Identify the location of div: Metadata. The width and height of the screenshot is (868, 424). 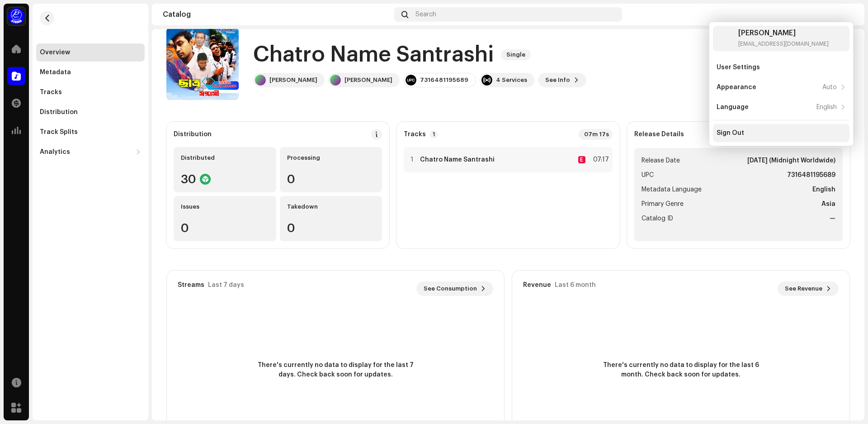
(55, 72).